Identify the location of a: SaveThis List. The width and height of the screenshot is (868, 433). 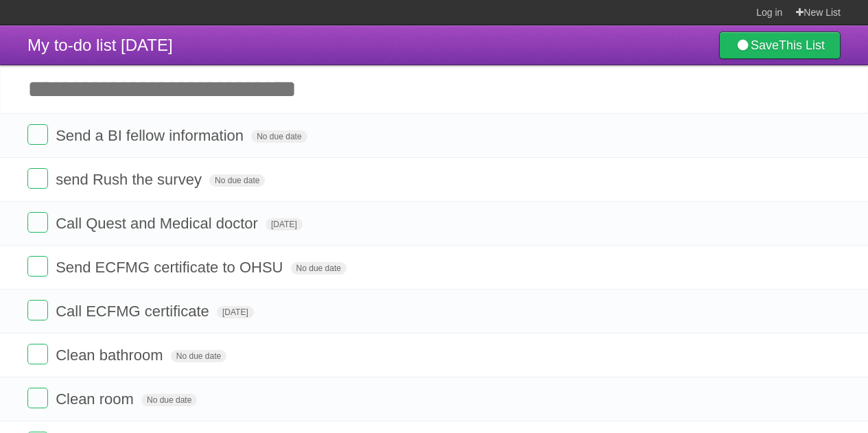
(780, 45).